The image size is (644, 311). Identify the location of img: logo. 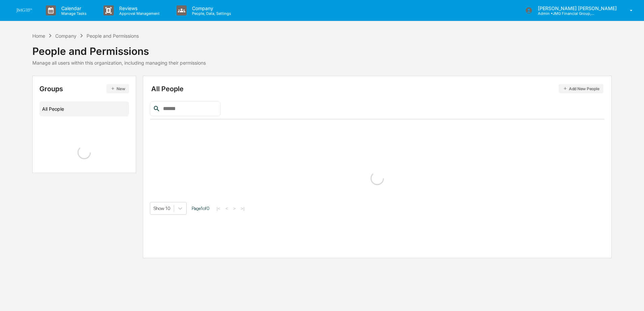
(24, 11).